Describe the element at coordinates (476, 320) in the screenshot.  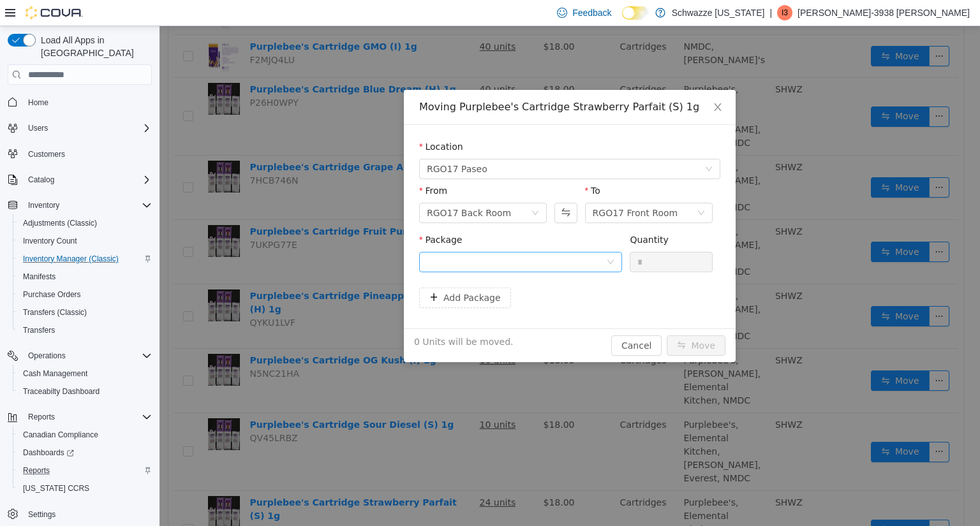
I see `button: Cancel` at that location.